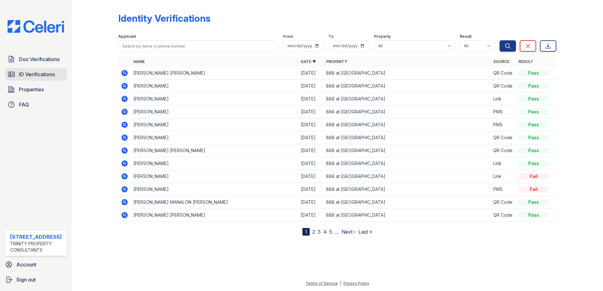 The width and height of the screenshot is (603, 291). Describe the element at coordinates (37, 74) in the screenshot. I see `span: ID Verifications` at that location.